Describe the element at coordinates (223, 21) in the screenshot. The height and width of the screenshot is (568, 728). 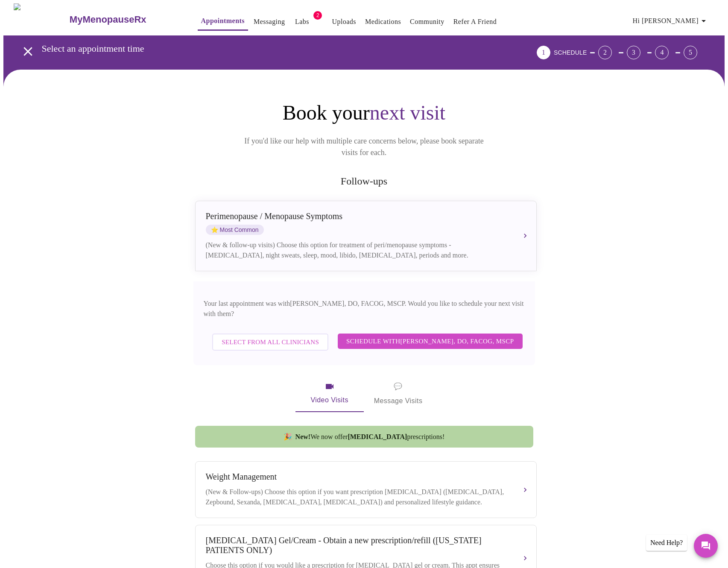
I see `a: Appointments` at that location.